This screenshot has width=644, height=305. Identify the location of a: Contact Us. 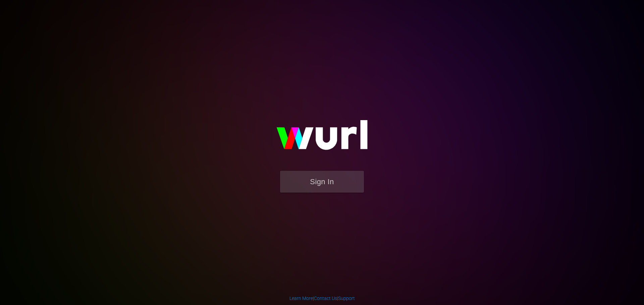
(325, 298).